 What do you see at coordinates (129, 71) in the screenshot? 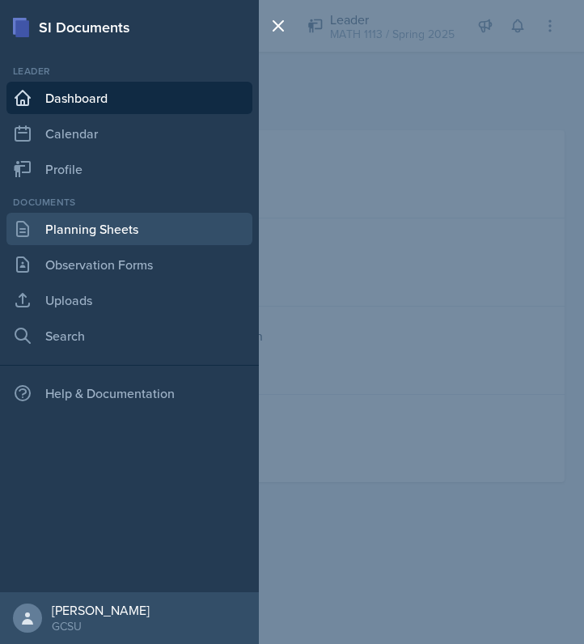
I see `div: Leader` at bounding box center [129, 71].